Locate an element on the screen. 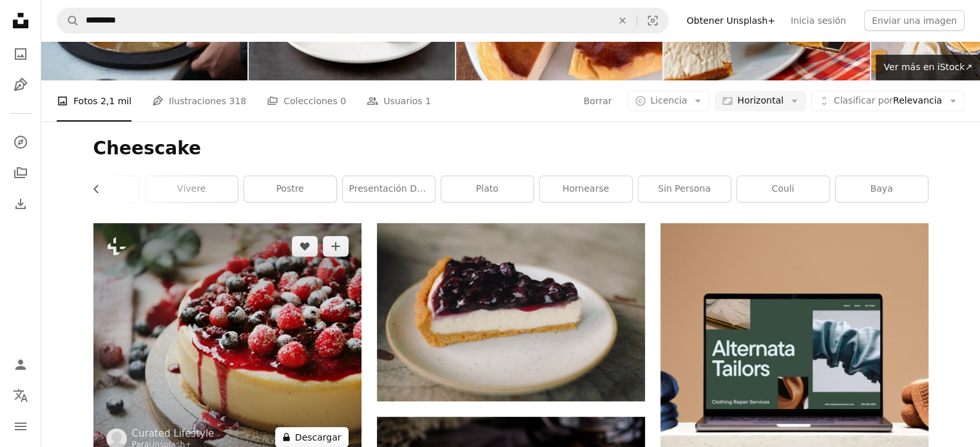  a: Idea de receta de fotografía de comida de queso y queso de bayas frescas is located at coordinates (227, 342).